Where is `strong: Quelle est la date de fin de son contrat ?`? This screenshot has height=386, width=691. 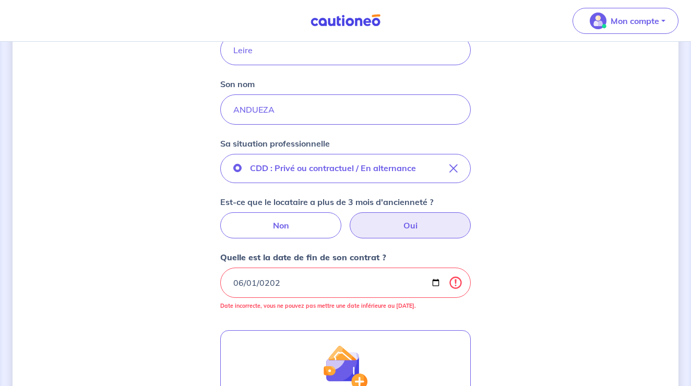 strong: Quelle est la date de fin de son contrat ? is located at coordinates (303, 257).